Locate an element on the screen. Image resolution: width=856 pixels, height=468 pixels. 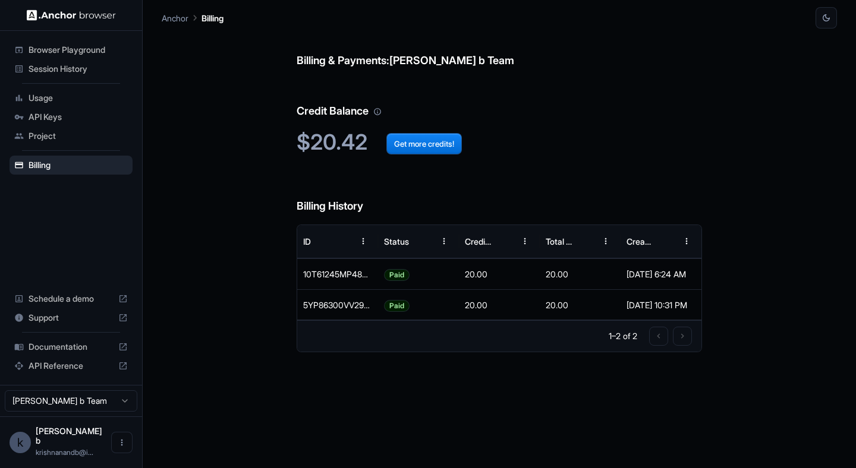
span: Documentation is located at coordinates (71, 347).